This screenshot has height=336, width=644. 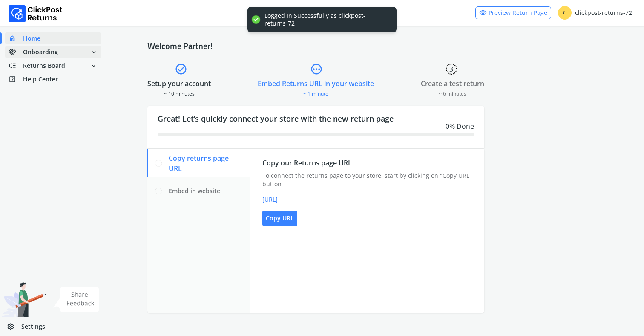 I want to click on span: Settings, so click(x=34, y=327).